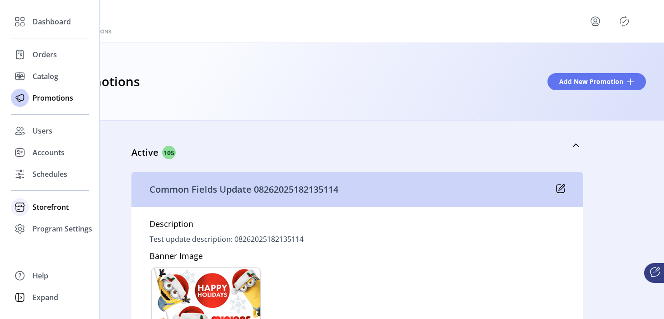 The height and width of the screenshot is (319, 664). What do you see at coordinates (51, 207) in the screenshot?
I see `span: Storefront` at bounding box center [51, 207].